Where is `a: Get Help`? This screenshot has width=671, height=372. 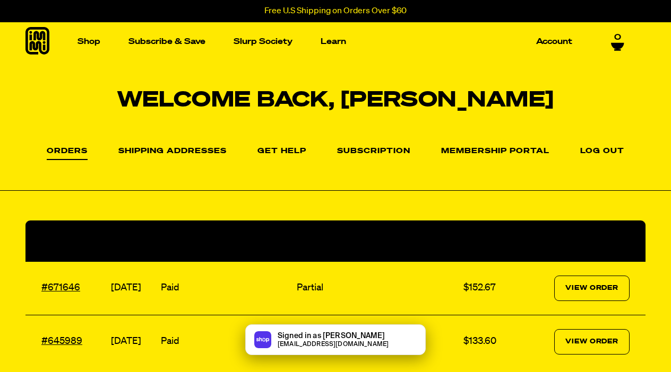
a: Get Help is located at coordinates (282, 152).